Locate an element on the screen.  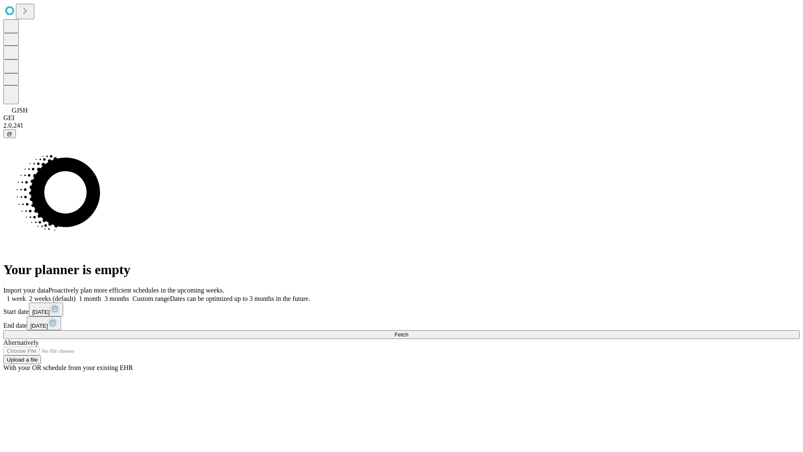
span: Dates can be optimized up to 3 months in the future. is located at coordinates (240, 298).